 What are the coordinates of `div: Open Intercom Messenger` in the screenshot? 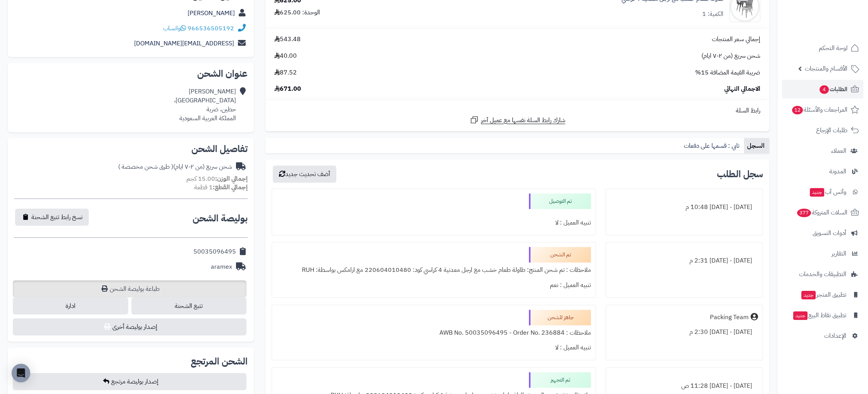 It's located at (21, 373).